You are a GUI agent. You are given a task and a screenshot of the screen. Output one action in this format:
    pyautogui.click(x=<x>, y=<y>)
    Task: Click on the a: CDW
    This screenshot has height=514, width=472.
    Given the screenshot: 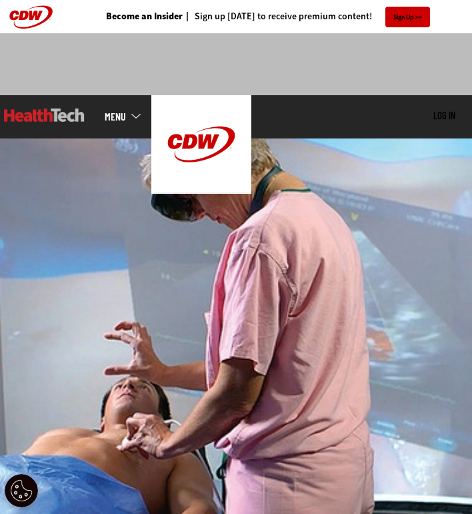 What is the action you would take?
    pyautogui.click(x=201, y=190)
    